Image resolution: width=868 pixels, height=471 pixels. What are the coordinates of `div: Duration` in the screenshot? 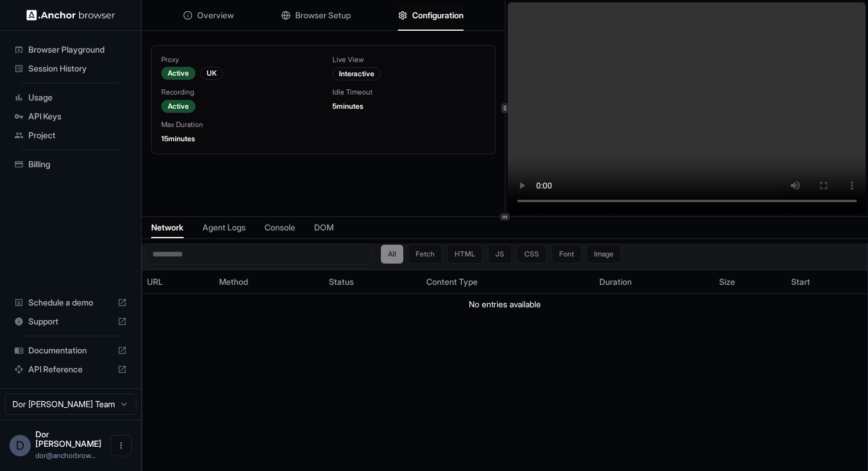 It's located at (654, 282).